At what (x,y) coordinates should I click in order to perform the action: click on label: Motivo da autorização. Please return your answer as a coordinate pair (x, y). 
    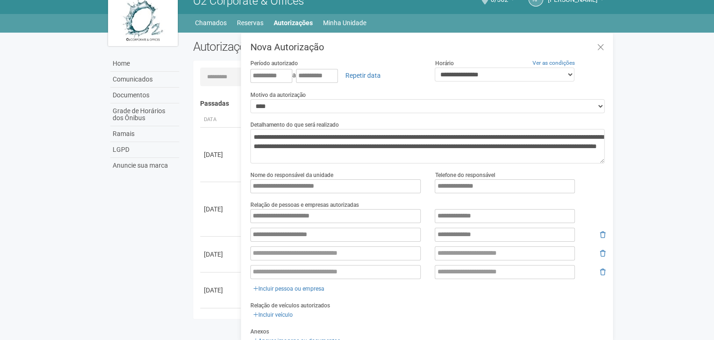
    Looking at the image, I should click on (278, 95).